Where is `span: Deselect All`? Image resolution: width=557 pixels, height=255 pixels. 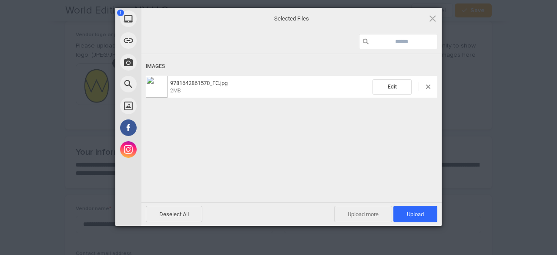 span: Deselect All is located at coordinates (174, 214).